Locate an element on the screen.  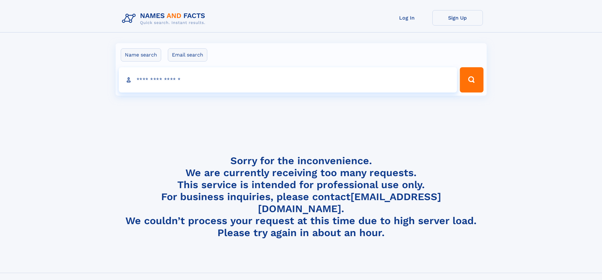
input: search input is located at coordinates (288, 80).